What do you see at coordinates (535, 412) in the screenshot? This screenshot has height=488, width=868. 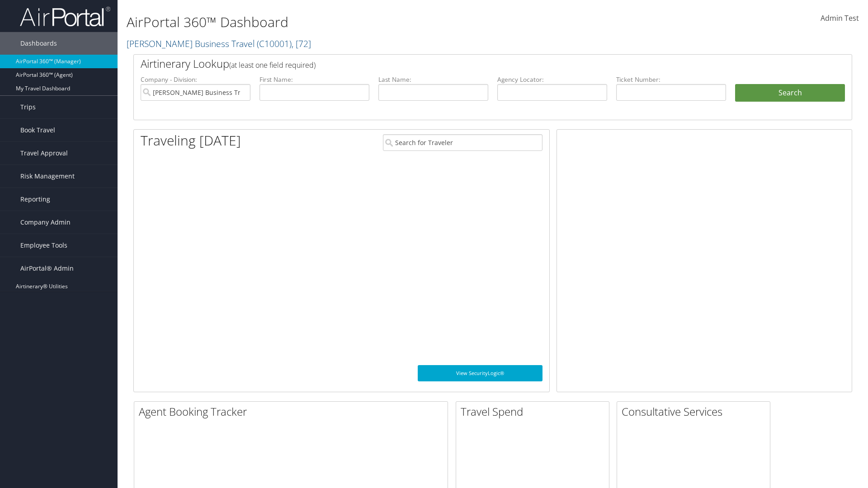 I see `h2: Travel Spend` at bounding box center [535, 412].